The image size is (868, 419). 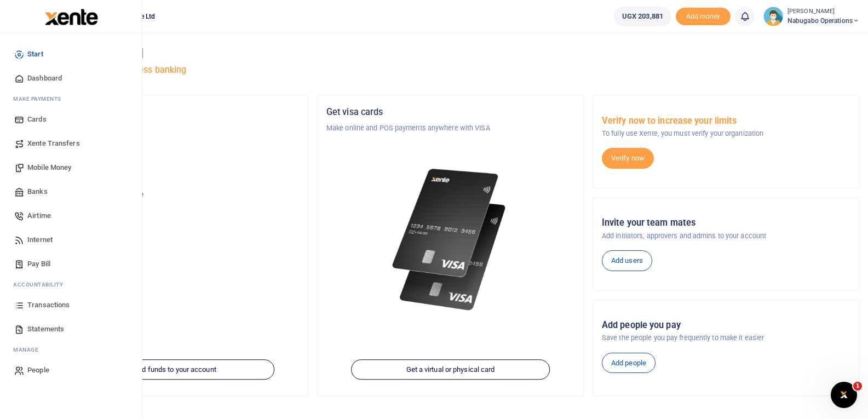 I want to click on a: Verify now, so click(x=628, y=158).